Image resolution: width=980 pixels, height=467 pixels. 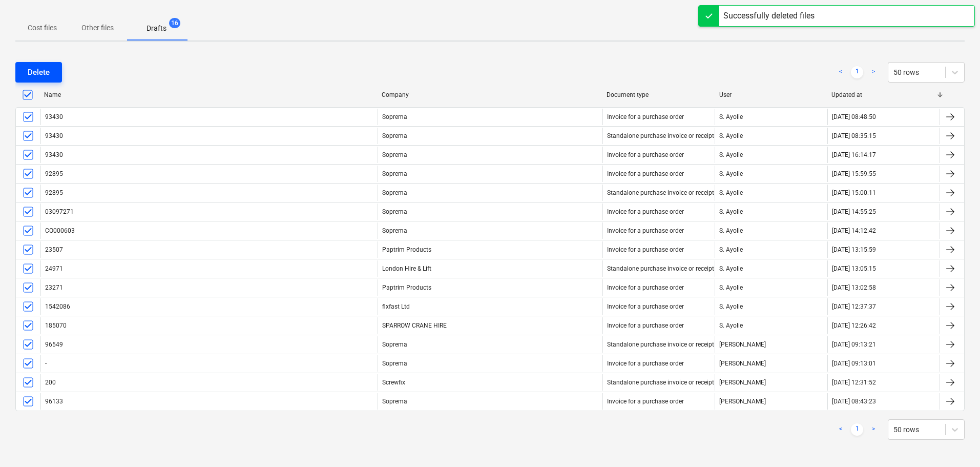 What do you see at coordinates (60, 231) in the screenshot?
I see `div: CO000603` at bounding box center [60, 231].